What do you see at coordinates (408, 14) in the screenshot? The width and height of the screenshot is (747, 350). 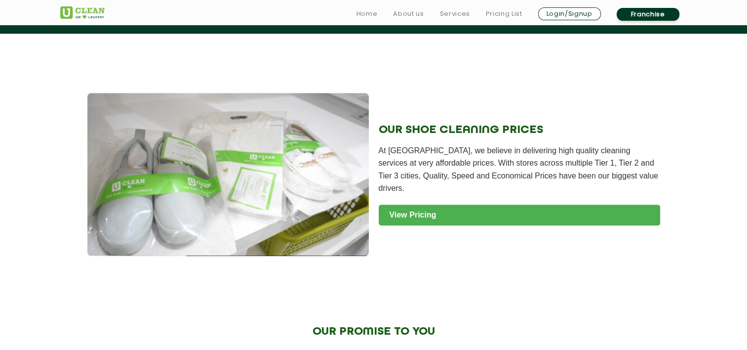 I see `a: About us` at bounding box center [408, 14].